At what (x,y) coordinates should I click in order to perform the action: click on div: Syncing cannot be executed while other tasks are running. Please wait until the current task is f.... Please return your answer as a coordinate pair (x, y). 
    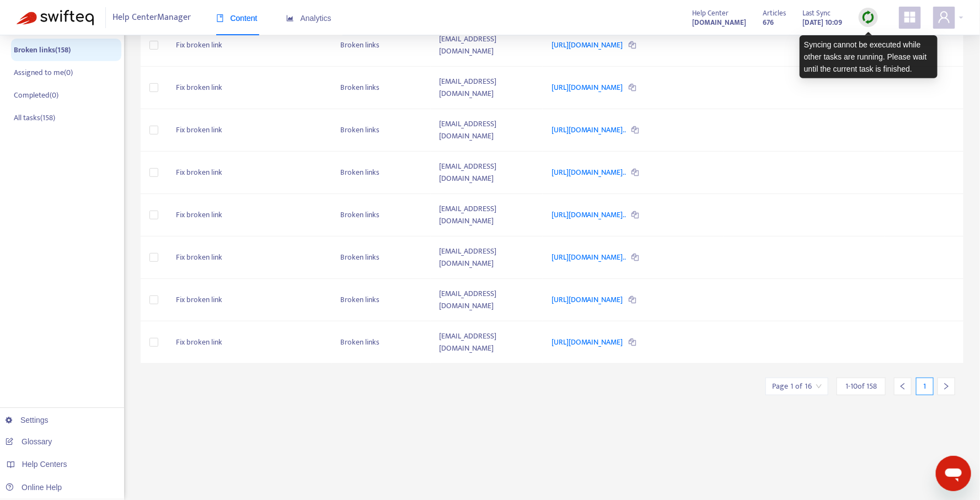
    Looking at the image, I should click on (868, 57).